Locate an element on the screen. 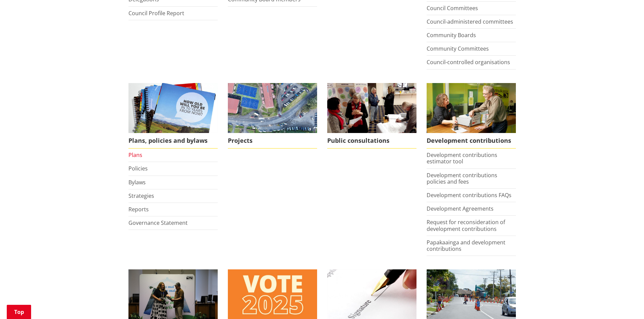 The height and width of the screenshot is (319, 644). span: Plans, policies and bylaws is located at coordinates (173, 141).